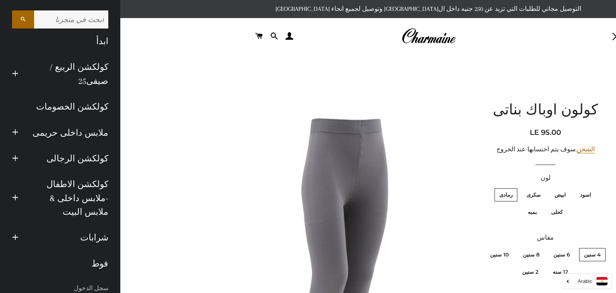  Describe the element at coordinates (545, 132) in the screenshot. I see `span: LE 95.00` at that location.